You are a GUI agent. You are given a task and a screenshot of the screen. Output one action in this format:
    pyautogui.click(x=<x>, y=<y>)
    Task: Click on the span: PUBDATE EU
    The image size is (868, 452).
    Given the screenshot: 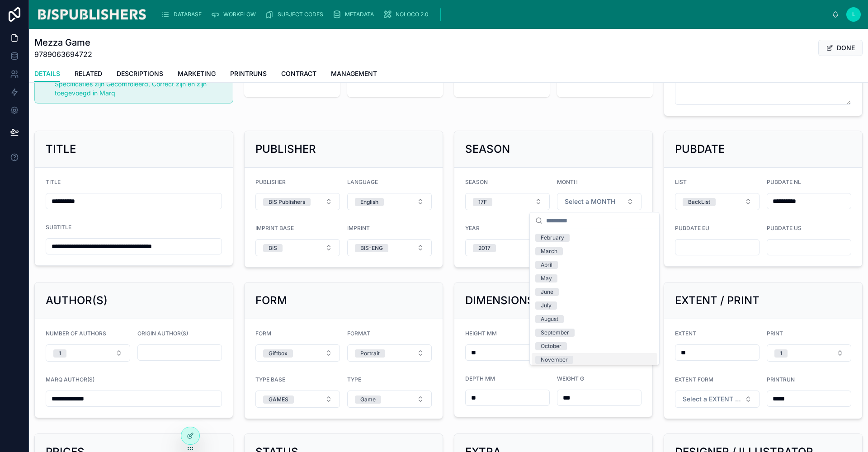 What is the action you would take?
    pyautogui.click(x=692, y=228)
    